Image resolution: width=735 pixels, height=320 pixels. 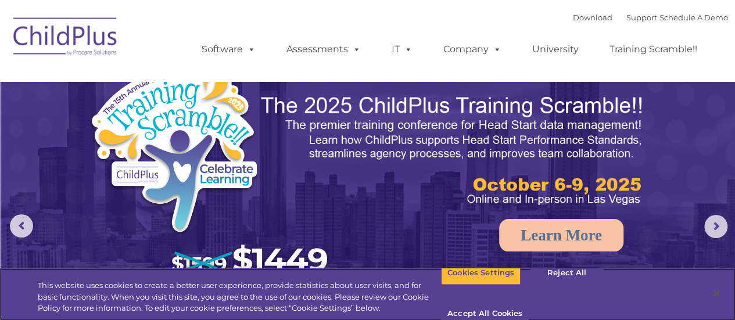 I want to click on a: Training Scramble!!, so click(x=653, y=49).